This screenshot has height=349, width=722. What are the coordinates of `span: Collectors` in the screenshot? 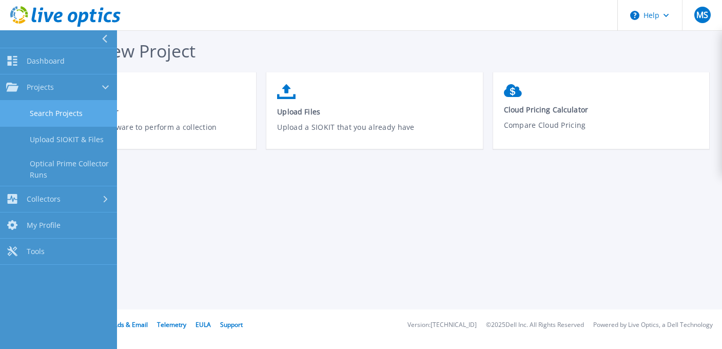 It's located at (44, 199).